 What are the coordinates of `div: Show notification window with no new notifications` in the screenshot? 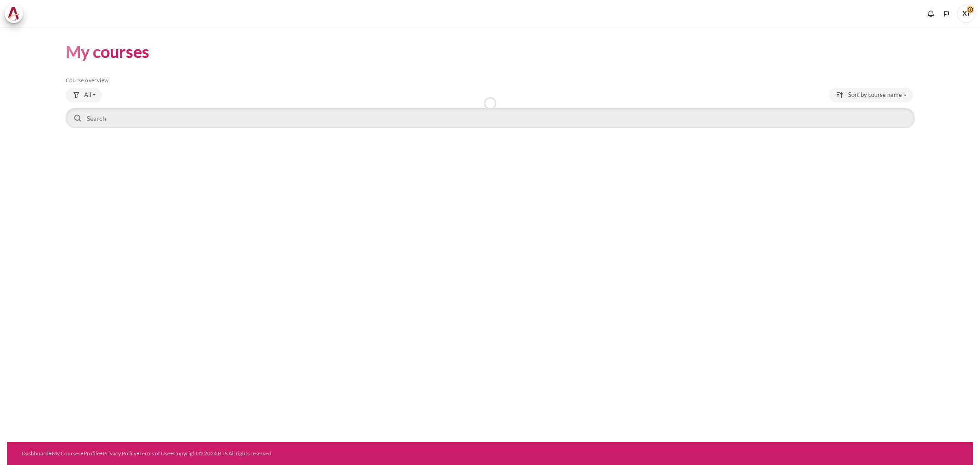 It's located at (931, 14).